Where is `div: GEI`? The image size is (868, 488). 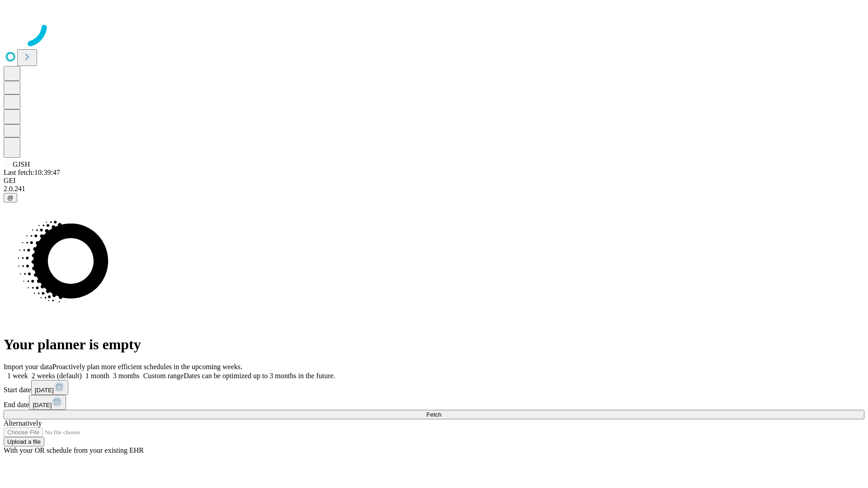
div: GEI is located at coordinates (434, 180).